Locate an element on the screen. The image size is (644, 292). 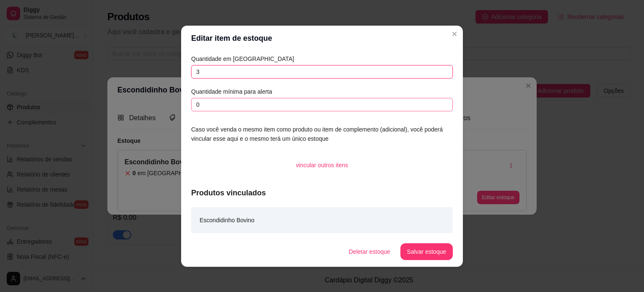
button: Deletar estoque is located at coordinates (369, 252).